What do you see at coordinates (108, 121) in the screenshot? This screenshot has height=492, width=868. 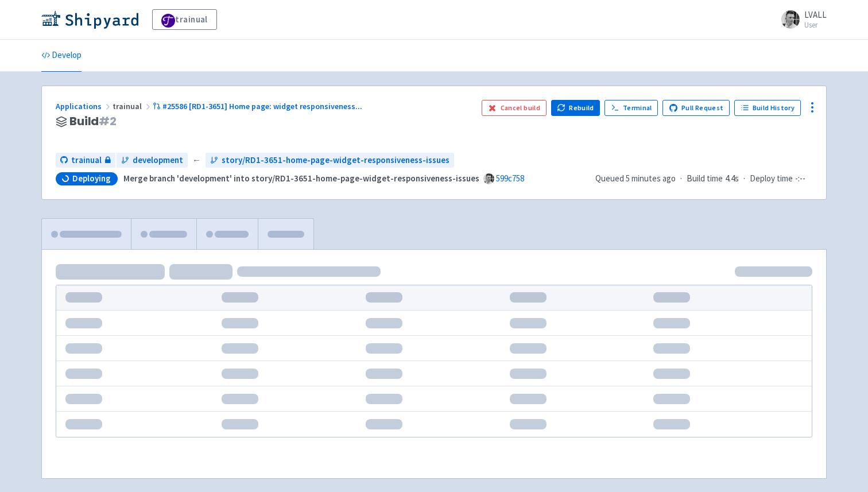 I see `span: # 2` at bounding box center [108, 121].